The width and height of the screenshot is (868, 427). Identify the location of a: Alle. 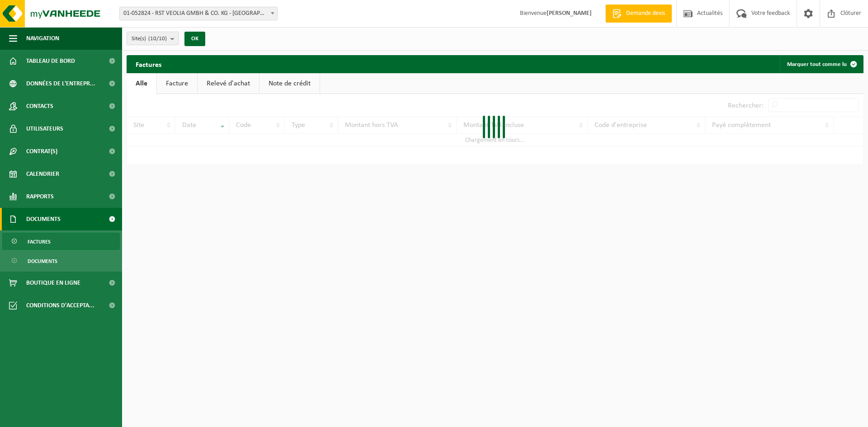
(142, 84).